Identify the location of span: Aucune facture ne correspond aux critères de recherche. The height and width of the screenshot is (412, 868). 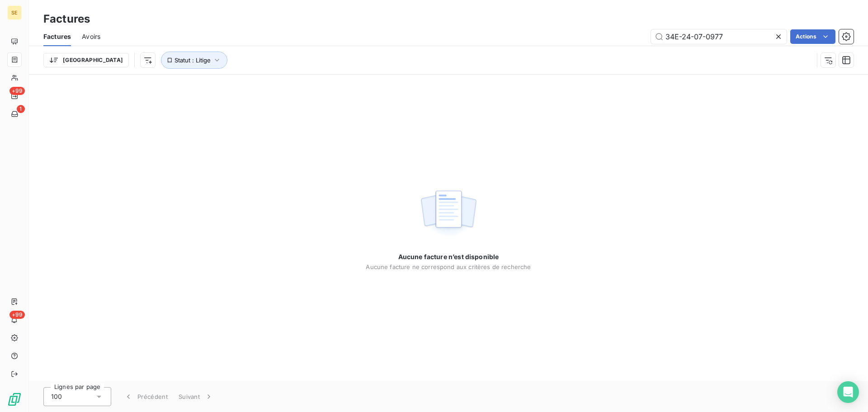
(448, 267).